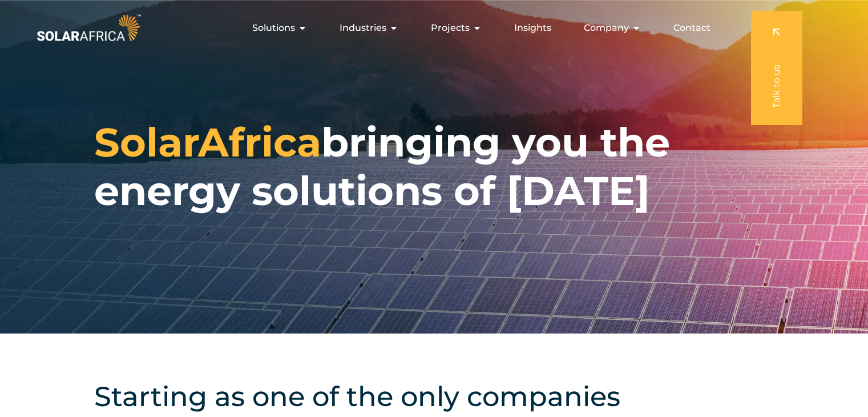 This screenshot has width=868, height=417. What do you see at coordinates (273, 28) in the screenshot?
I see `span: Solutions` at bounding box center [273, 28].